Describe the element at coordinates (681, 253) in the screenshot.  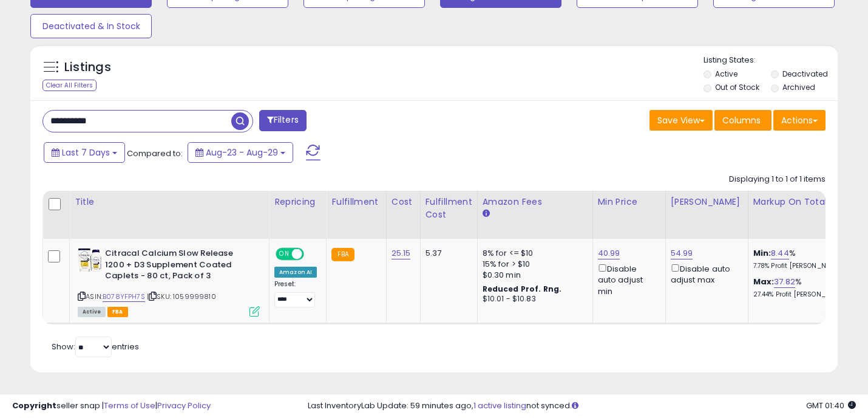
I see `a: 54.99` at that location.